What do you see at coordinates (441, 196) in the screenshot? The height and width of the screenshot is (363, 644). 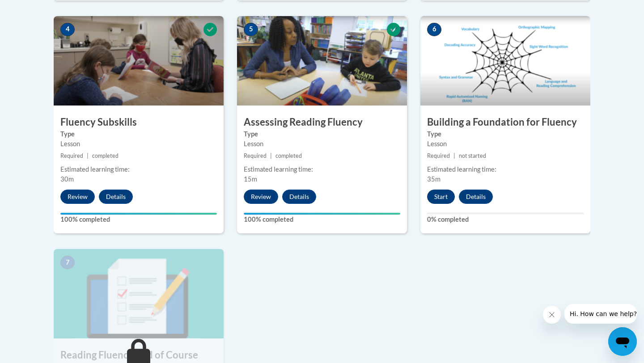 I see `button: Start` at bounding box center [441, 196].